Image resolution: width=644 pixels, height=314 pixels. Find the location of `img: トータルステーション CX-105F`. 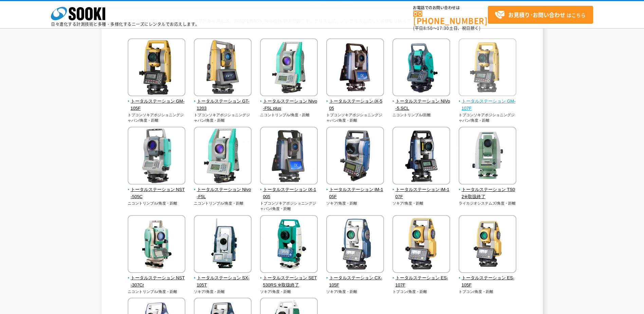

img: トータルステーション CX-105F is located at coordinates (355, 245).